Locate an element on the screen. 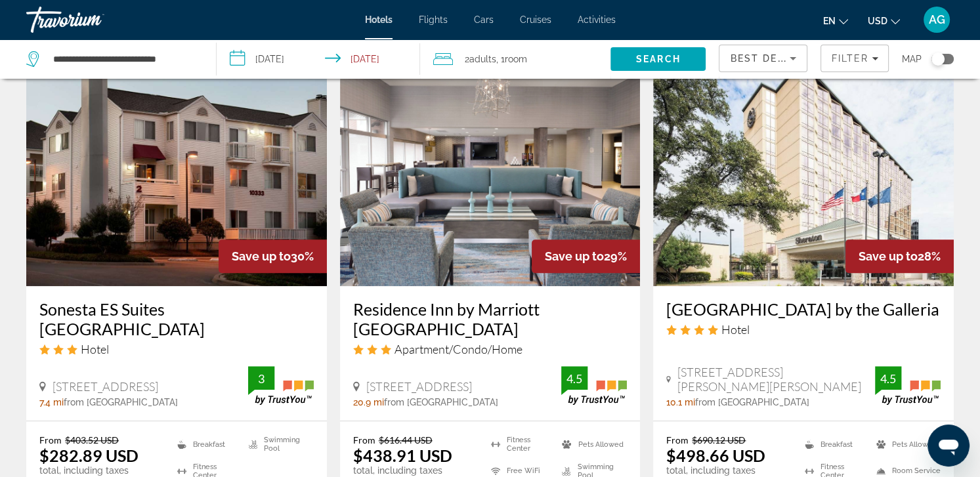 The width and height of the screenshot is (980, 477). span: Adults is located at coordinates (482, 59).